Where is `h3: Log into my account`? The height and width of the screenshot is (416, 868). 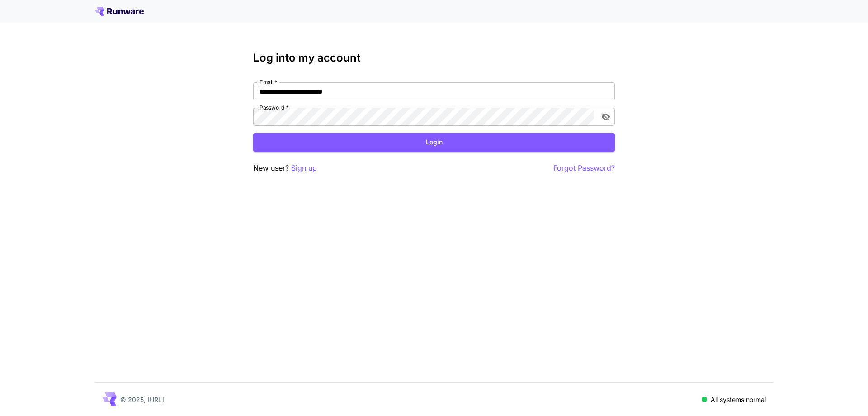 h3: Log into my account is located at coordinates (434, 58).